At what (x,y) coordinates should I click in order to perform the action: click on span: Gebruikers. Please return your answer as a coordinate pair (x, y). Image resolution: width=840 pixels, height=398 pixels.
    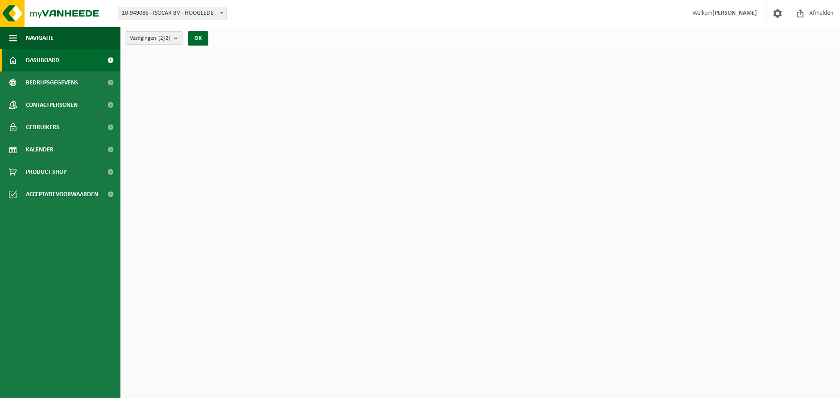
    Looking at the image, I should click on (42, 127).